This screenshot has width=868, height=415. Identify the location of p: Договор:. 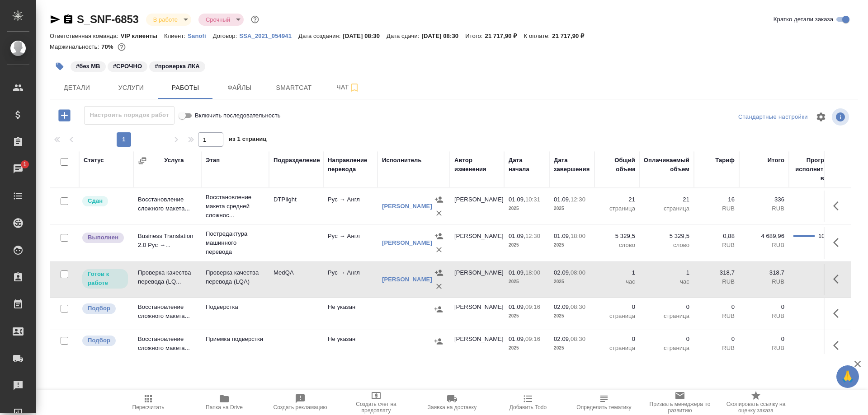
(226, 36).